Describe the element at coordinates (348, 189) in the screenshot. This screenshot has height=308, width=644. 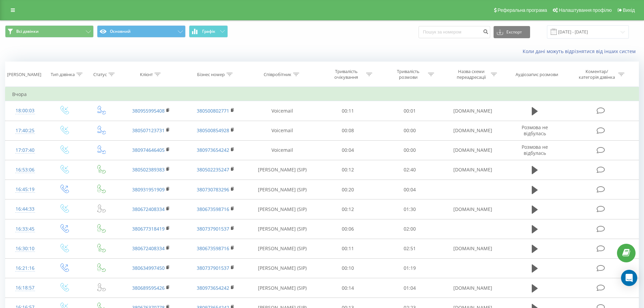
I see `td: 00:20` at that location.